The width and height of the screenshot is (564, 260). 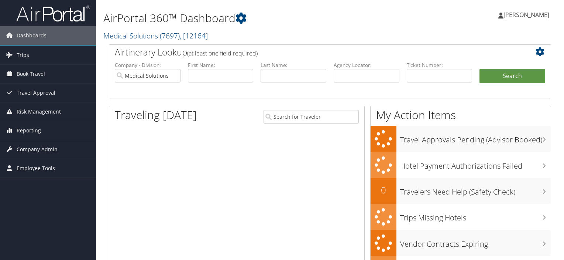 I want to click on a: Vendor Contracts Expiring, so click(x=461, y=243).